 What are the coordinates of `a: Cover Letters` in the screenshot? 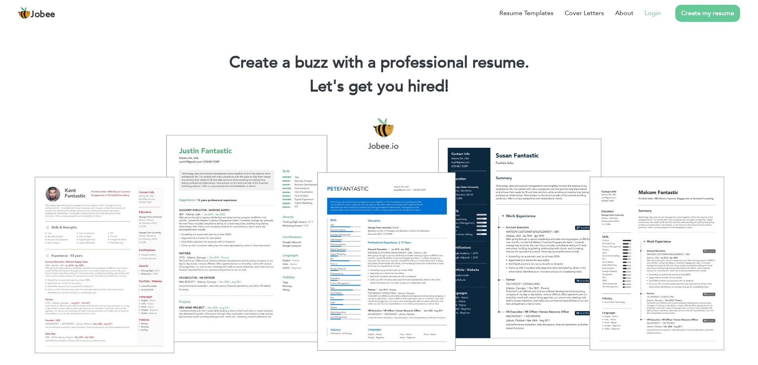 It's located at (584, 13).